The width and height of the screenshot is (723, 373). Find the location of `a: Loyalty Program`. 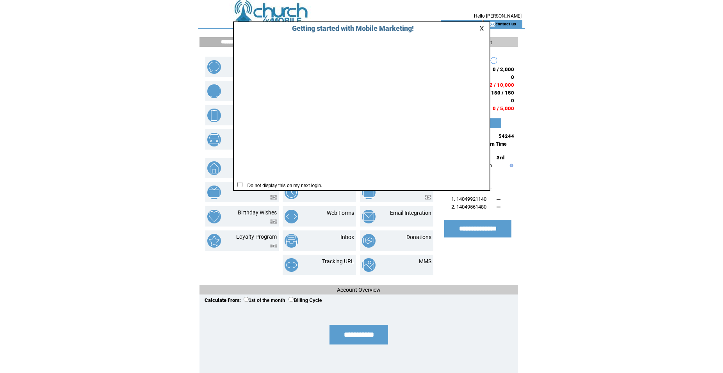

a: Loyalty Program is located at coordinates (256, 237).